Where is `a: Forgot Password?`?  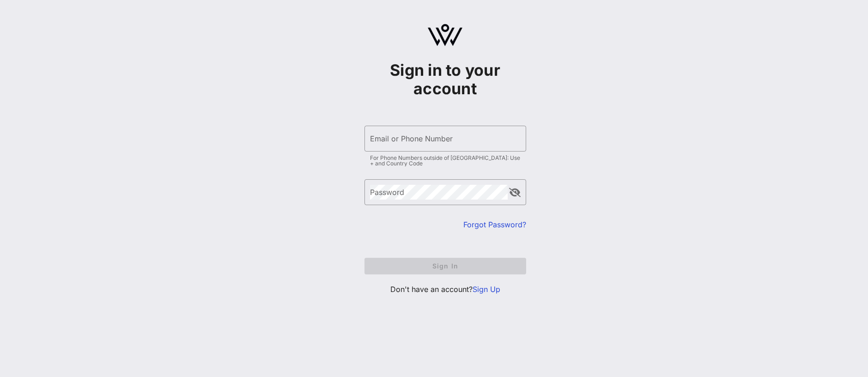 a: Forgot Password? is located at coordinates (495, 225).